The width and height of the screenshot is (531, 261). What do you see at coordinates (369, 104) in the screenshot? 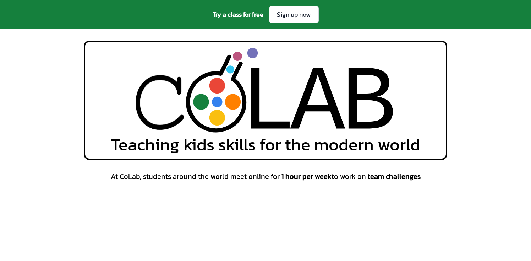
I see `div: B` at bounding box center [369, 104].